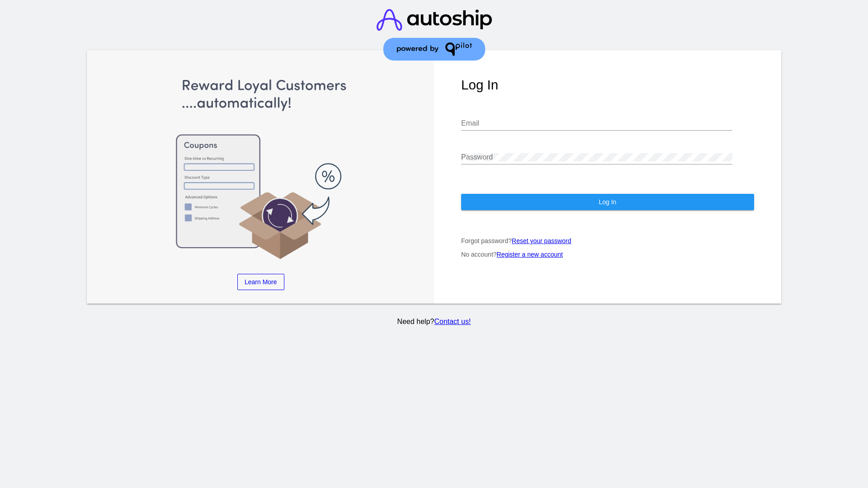  Describe the element at coordinates (541, 241) in the screenshot. I see `a: Reset your password` at that location.